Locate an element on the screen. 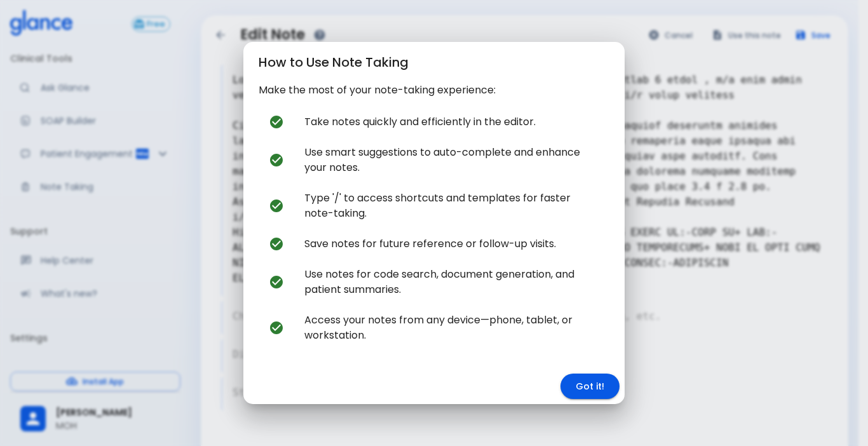 The height and width of the screenshot is (446, 868). button: Got it! is located at coordinates (590, 387).